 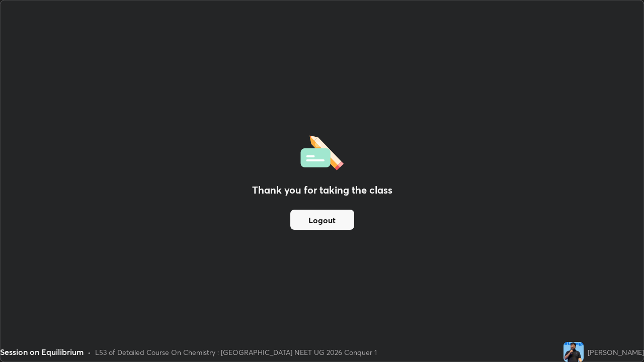 I want to click on img: offlineFeedback.1438e8b3.svg, so click(x=322, y=151).